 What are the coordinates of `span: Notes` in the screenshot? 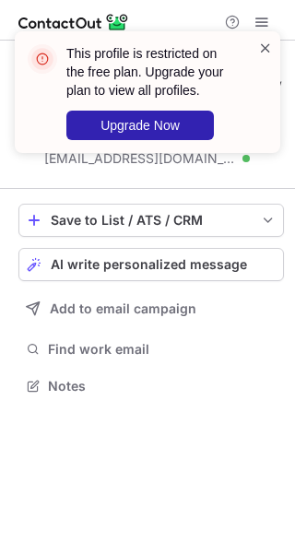 It's located at (162, 386).